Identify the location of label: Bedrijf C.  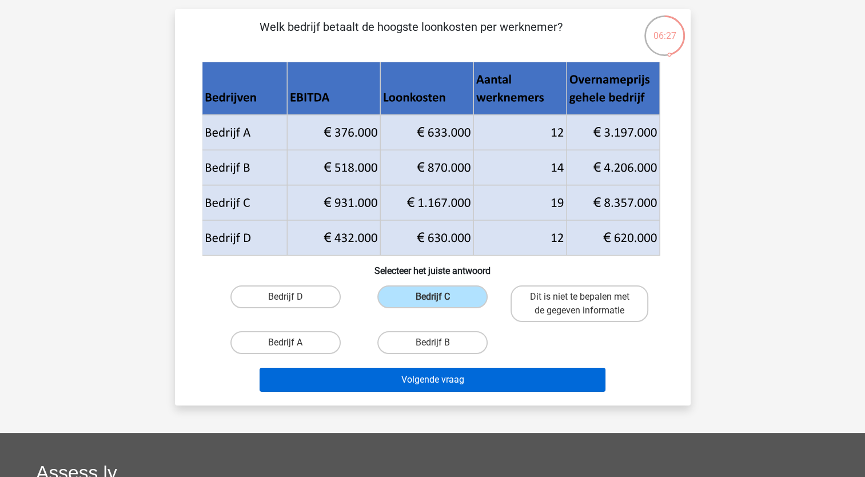
(432, 297).